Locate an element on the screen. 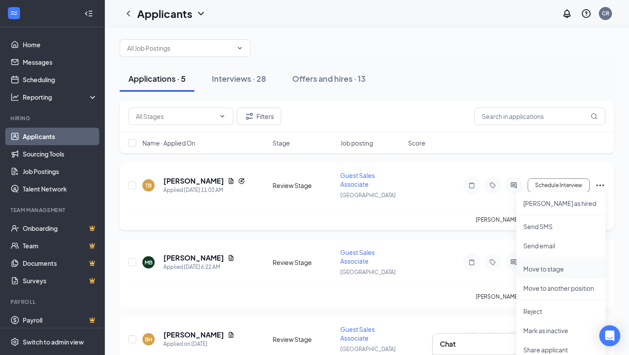  div: Payroll is located at coordinates (53, 302).